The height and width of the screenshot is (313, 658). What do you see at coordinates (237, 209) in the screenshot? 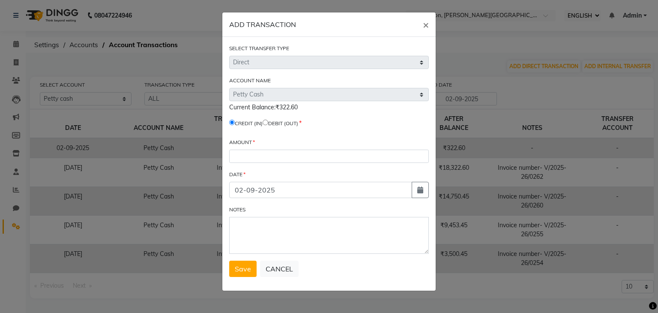
I see `label: NOTES` at bounding box center [237, 209].